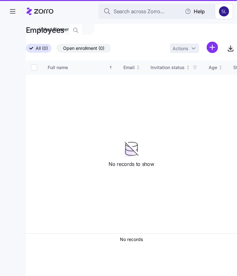  What do you see at coordinates (224, 11) in the screenshot?
I see `img: 9541d6806b9e2684641ca7bfe3afc45a` at bounding box center [224, 11].